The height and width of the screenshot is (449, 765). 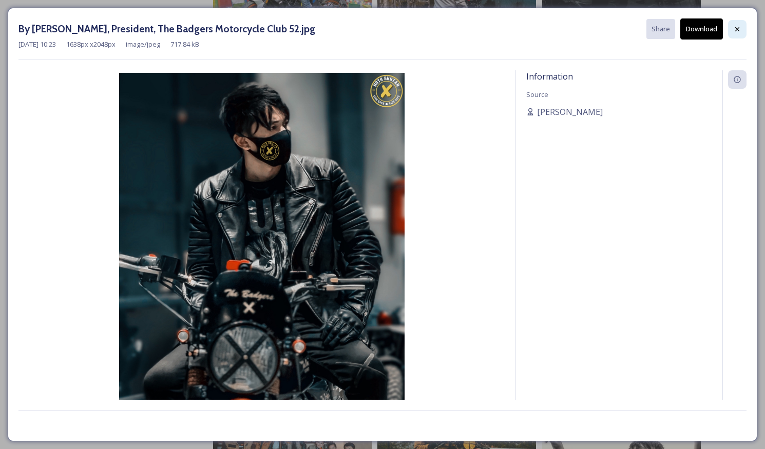 What do you see at coordinates (660, 29) in the screenshot?
I see `button: Share` at bounding box center [660, 29].